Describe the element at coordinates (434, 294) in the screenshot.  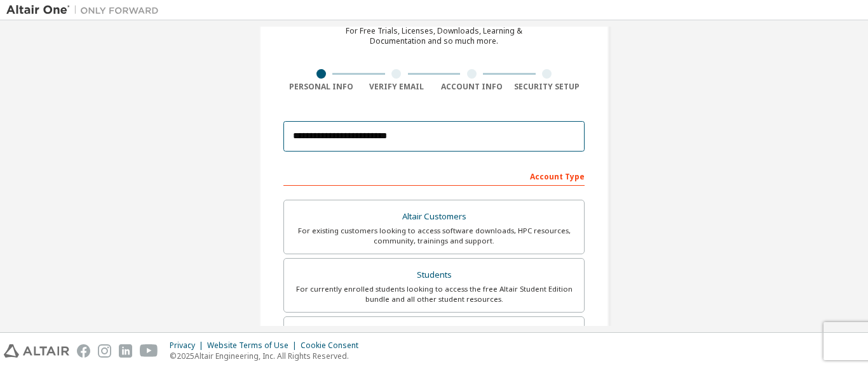
I see `div: For currently enrolled students looking to access the free Altair Student Edition bundle and all ...` at that location.